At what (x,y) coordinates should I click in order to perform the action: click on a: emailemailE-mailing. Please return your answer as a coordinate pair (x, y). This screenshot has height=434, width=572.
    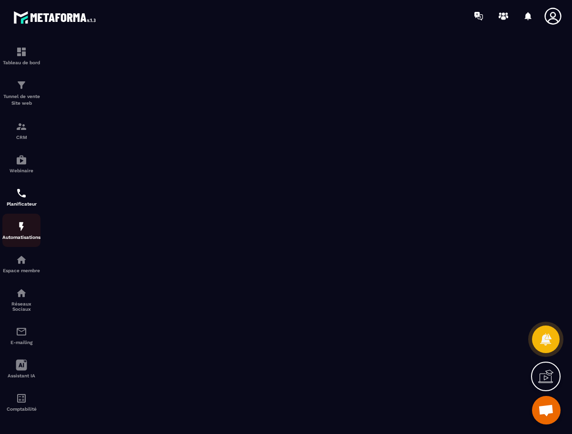
    Looking at the image, I should click on (21, 336).